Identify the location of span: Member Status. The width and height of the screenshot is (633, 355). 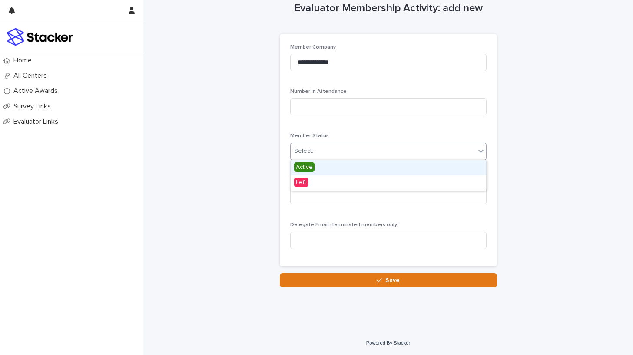
(309, 136).